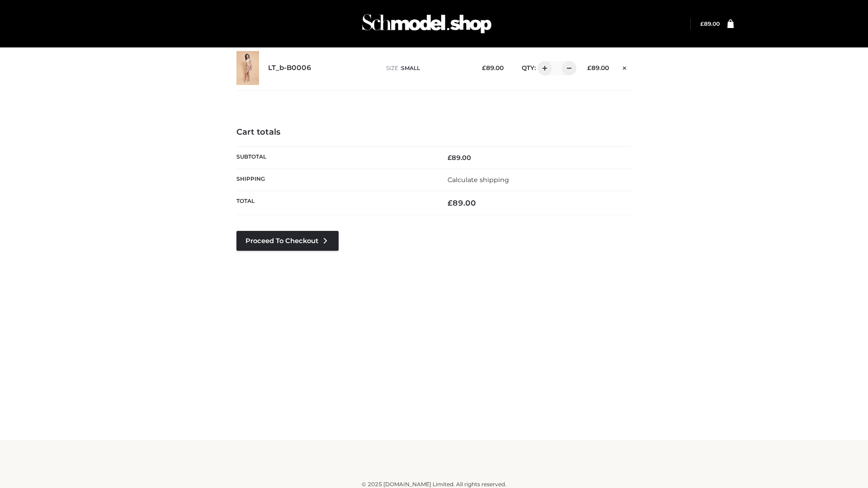  What do you see at coordinates (625, 67) in the screenshot?
I see `a: Remove this item` at bounding box center [625, 67].